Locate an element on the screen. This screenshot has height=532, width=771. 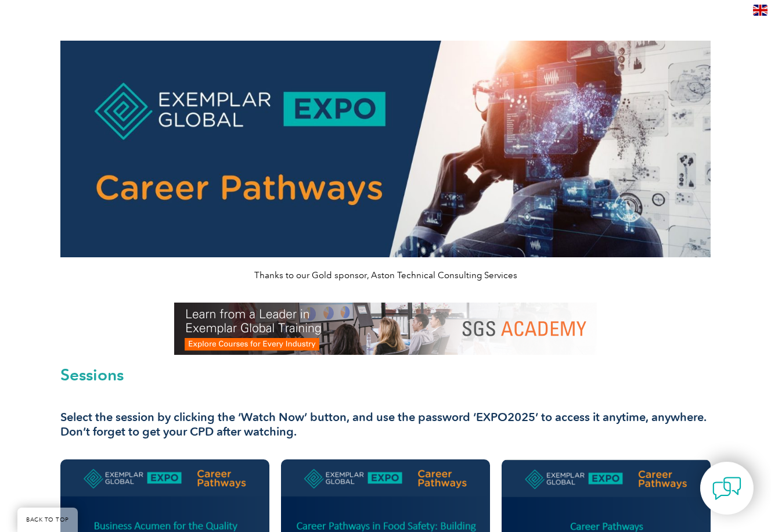
img: en is located at coordinates (760, 10).